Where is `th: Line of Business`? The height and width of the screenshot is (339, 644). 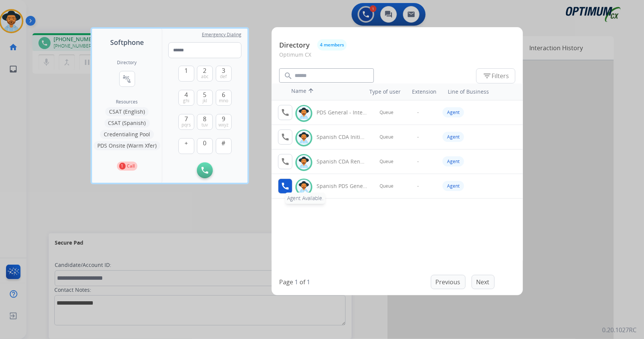
th: Line of Business is located at coordinates (481, 92).